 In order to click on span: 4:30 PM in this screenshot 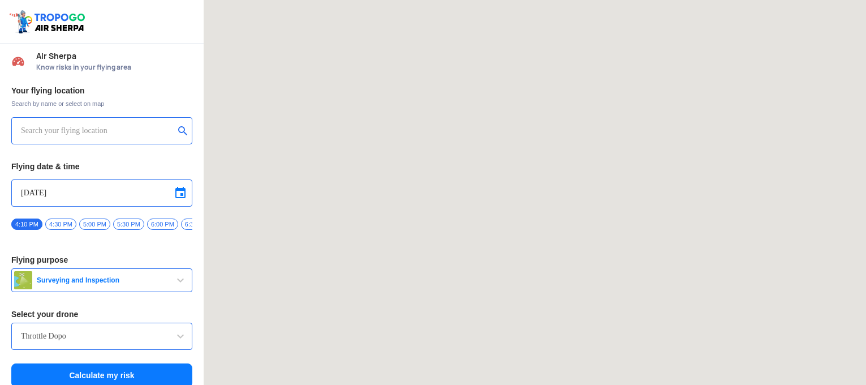, I will do `click(61, 224)`.